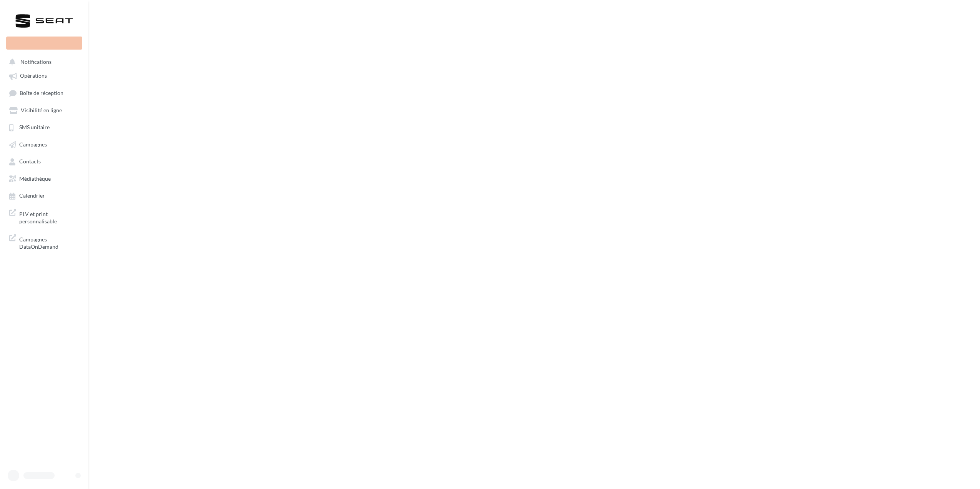 Image resolution: width=980 pixels, height=489 pixels. Describe the element at coordinates (45, 161) in the screenshot. I see `a: Contacts` at that location.